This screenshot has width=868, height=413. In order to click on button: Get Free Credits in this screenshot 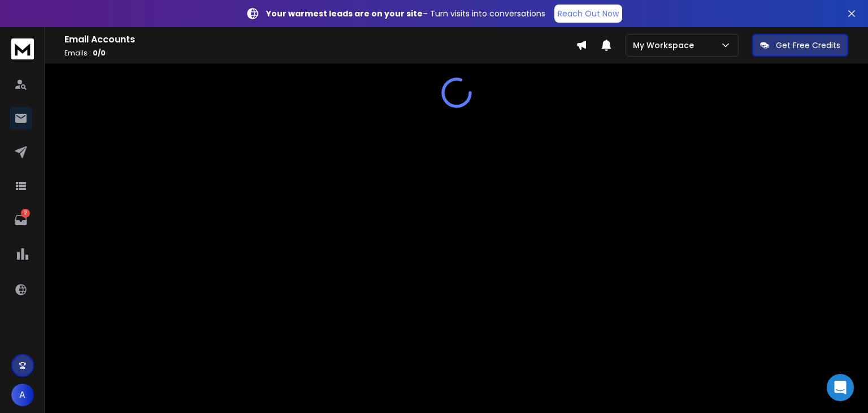, I will do `click(800, 45)`.